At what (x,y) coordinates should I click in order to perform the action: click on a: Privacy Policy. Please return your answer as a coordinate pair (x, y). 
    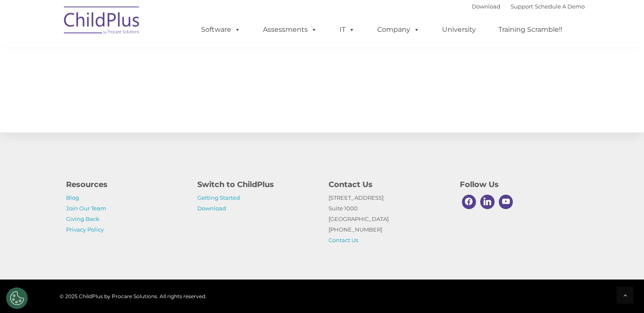
    Looking at the image, I should click on (85, 230).